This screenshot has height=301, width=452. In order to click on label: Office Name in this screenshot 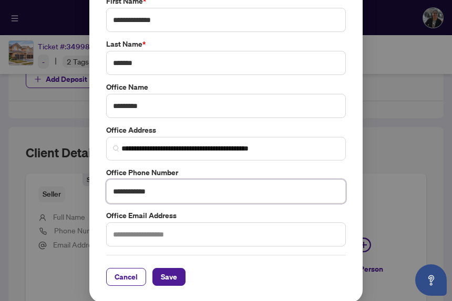, I will do `click(226, 87)`.